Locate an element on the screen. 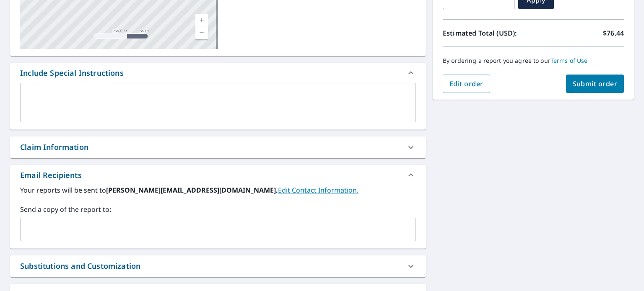 This screenshot has height=291, width=644. p: Estimated Total (USD): is located at coordinates (488, 33).